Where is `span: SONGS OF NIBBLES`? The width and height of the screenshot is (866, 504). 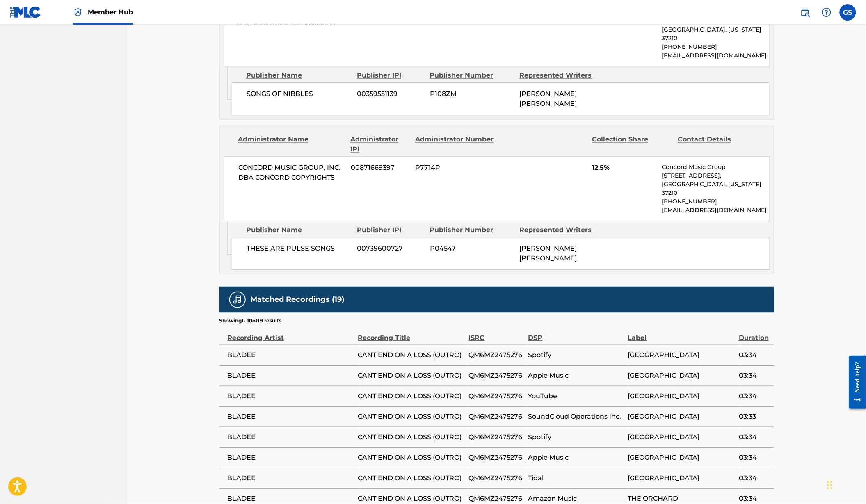 span: SONGS OF NIBBLES is located at coordinates (299, 94).